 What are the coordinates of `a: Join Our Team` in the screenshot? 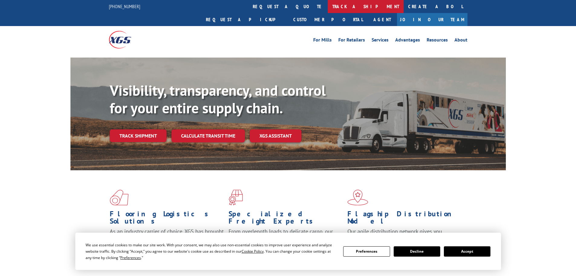 It's located at (432, 19).